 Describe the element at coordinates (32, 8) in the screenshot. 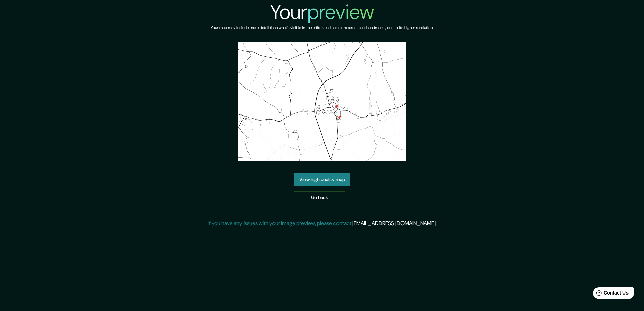

I see `span: Contact Us` at that location.